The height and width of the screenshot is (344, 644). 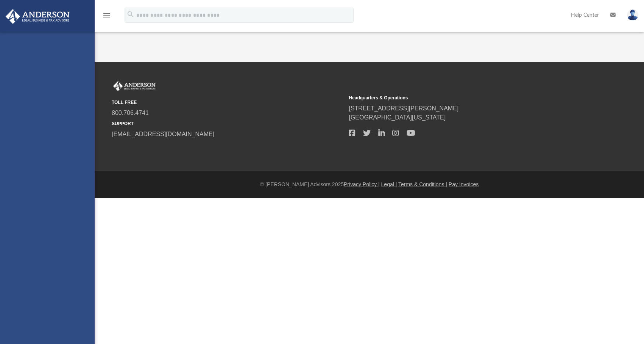 I want to click on a: Terms & Conditions |, so click(x=423, y=184).